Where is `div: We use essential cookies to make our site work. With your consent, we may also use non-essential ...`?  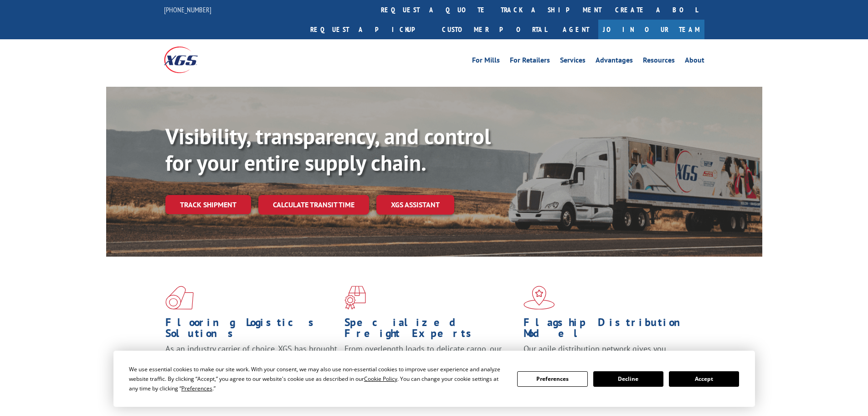 div: We use essential cookies to make our site work. With your consent, we may also use non-essential ... is located at coordinates (318, 378).